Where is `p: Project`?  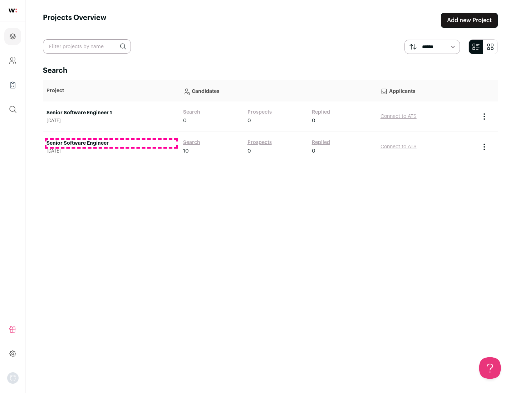
p: Project is located at coordinates (111, 91).